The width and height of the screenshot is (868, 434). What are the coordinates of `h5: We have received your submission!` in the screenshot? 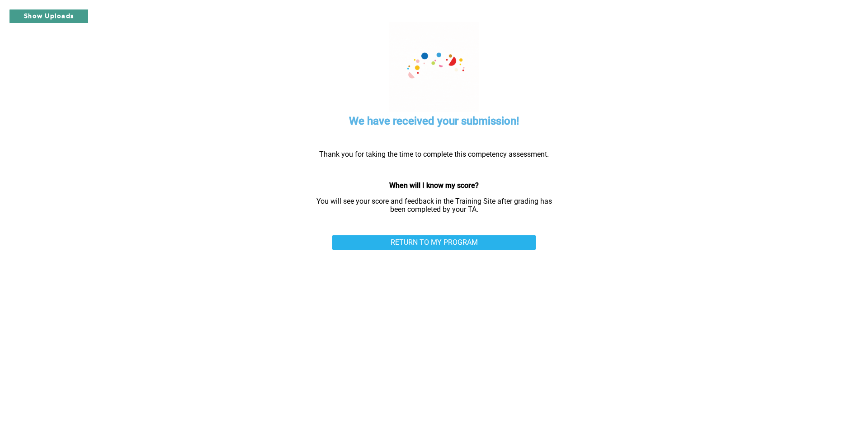 It's located at (434, 121).